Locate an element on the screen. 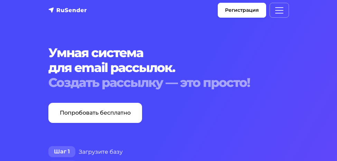 This screenshot has height=161, width=337. a: Регистрация is located at coordinates (242, 10).